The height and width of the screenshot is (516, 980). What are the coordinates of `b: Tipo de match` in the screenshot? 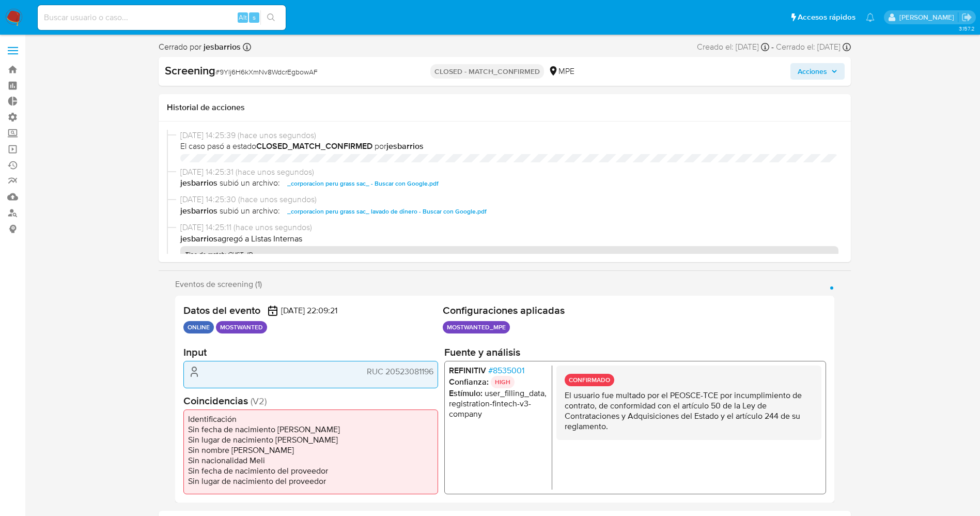 It's located at (204, 255).